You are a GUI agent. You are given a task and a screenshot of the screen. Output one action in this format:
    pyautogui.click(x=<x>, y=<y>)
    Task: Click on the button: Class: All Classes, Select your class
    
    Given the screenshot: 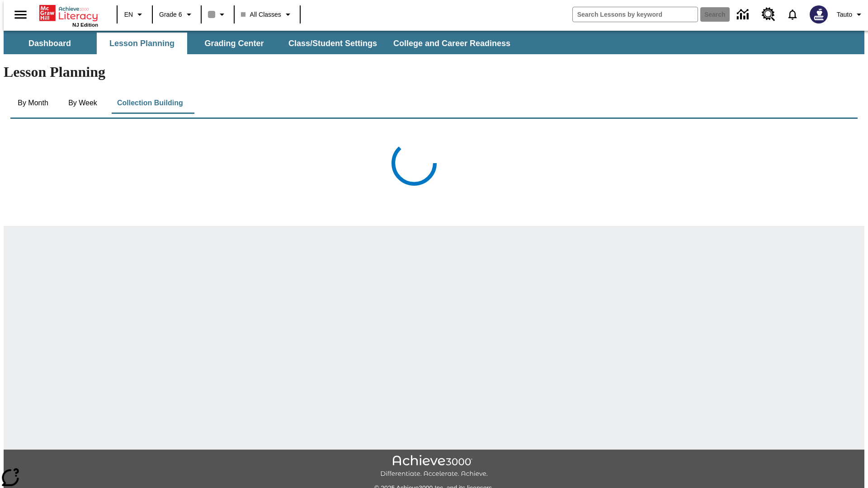 What is the action you would take?
    pyautogui.click(x=267, y=15)
    